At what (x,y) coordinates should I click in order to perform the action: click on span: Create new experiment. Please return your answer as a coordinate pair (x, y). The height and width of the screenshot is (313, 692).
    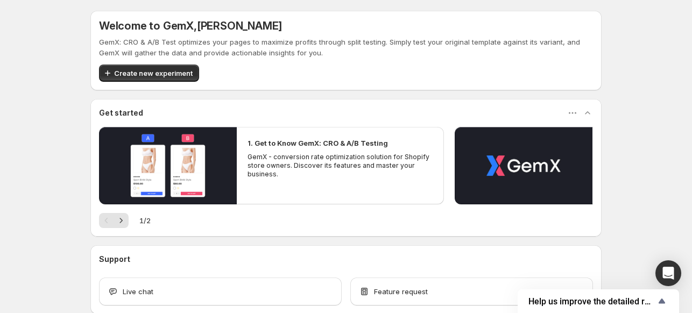
    Looking at the image, I should click on (153, 73).